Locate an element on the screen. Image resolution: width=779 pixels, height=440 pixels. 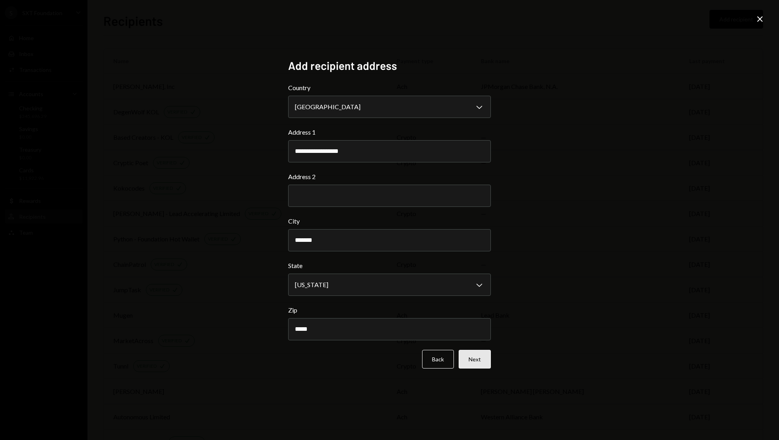
h2: Add recipient address is located at coordinates (390, 66).